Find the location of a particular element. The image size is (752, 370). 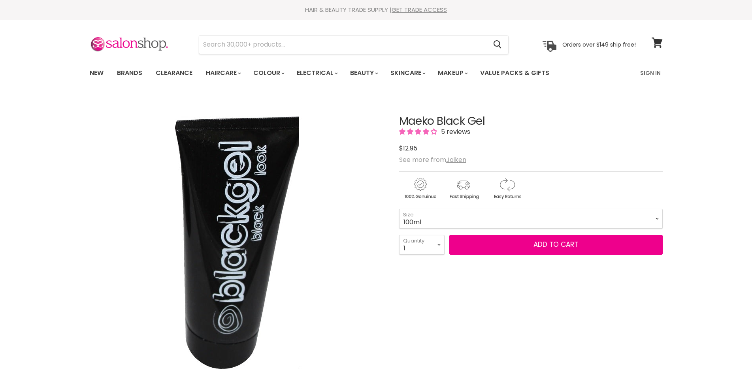

img: genuine.gif is located at coordinates (420, 188).